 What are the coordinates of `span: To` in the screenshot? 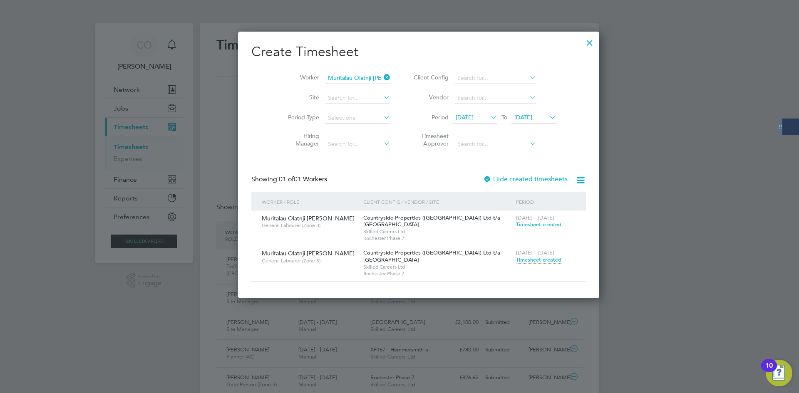 It's located at (504, 117).